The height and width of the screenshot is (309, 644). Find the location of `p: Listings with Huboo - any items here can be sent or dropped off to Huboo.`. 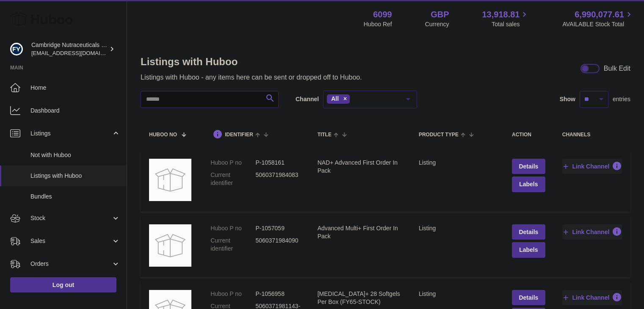

p: Listings with Huboo - any items here can be sent or dropped off to Huboo. is located at coordinates (251, 78).